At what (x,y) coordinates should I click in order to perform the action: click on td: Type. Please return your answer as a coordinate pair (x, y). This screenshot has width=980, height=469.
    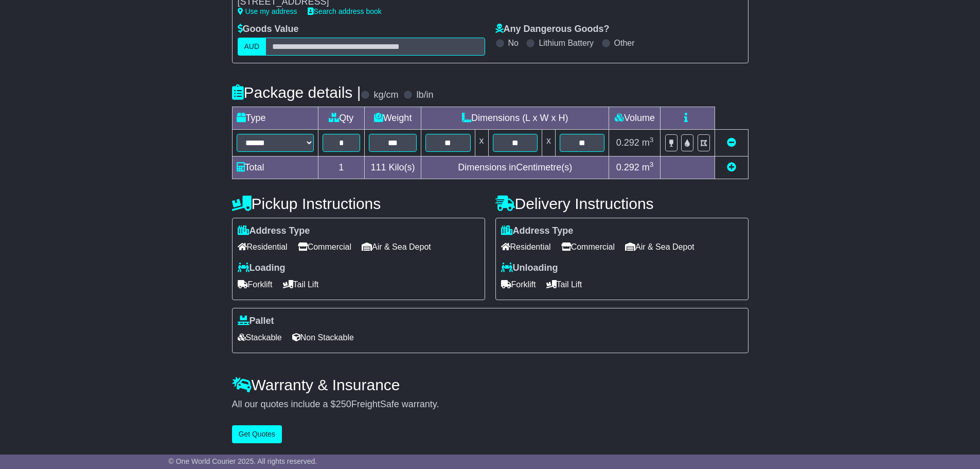
    Looking at the image, I should click on (275, 118).